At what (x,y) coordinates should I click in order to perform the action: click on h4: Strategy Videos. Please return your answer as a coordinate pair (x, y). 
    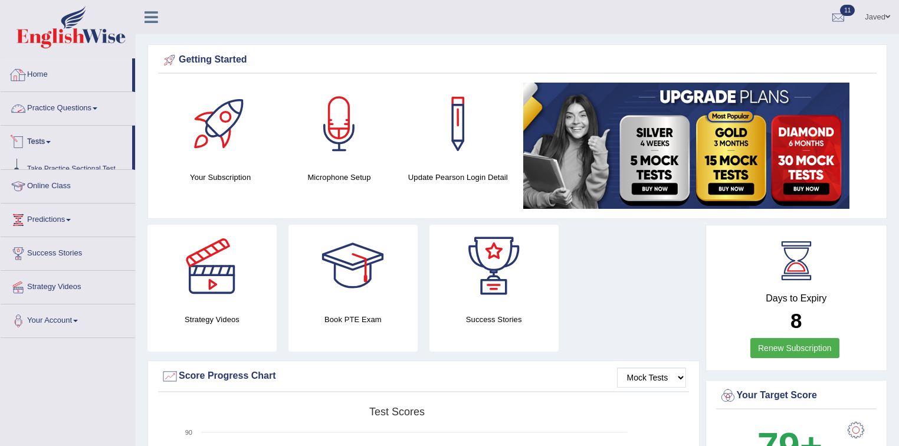
    Looking at the image, I should click on (212, 319).